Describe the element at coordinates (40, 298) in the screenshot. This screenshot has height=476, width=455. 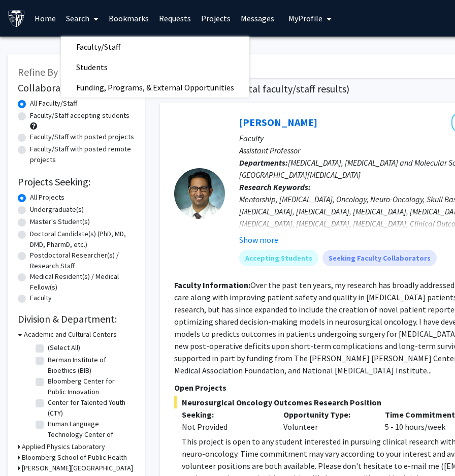
I see `label: Faculty` at that location.